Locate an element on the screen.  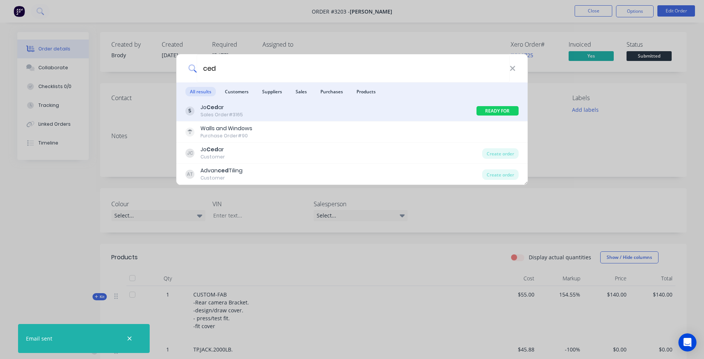
div: AT is located at coordinates (190, 174).